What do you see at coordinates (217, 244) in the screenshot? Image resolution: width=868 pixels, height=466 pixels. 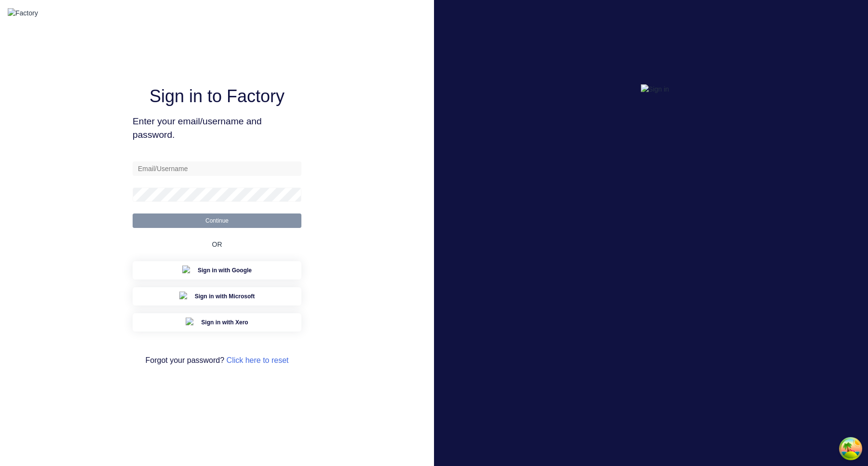 I see `div: OR` at bounding box center [217, 244].